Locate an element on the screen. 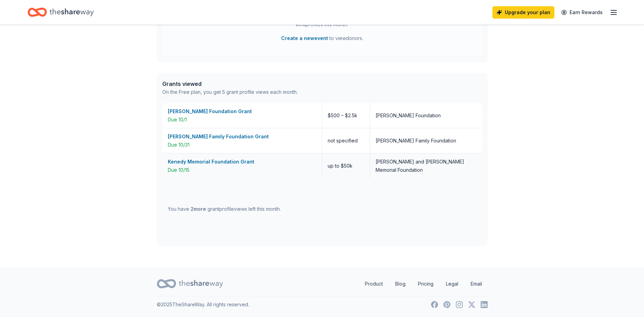 The height and width of the screenshot is (317, 644). nav: quick links is located at coordinates (423, 284).